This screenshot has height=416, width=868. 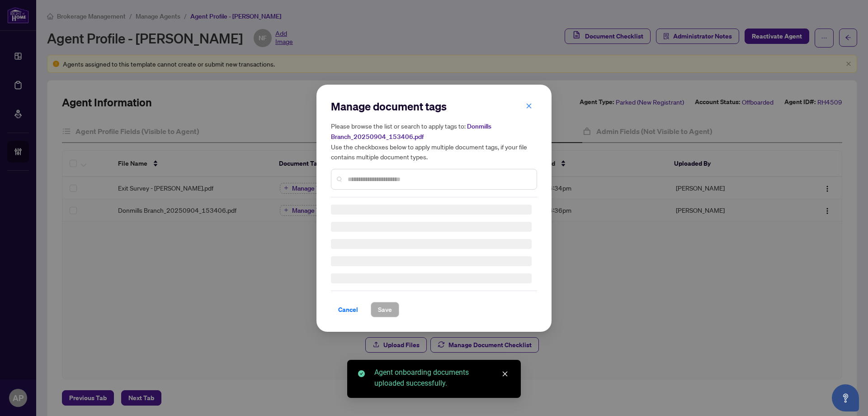 What do you see at coordinates (385, 310) in the screenshot?
I see `button: Save` at bounding box center [385, 310].